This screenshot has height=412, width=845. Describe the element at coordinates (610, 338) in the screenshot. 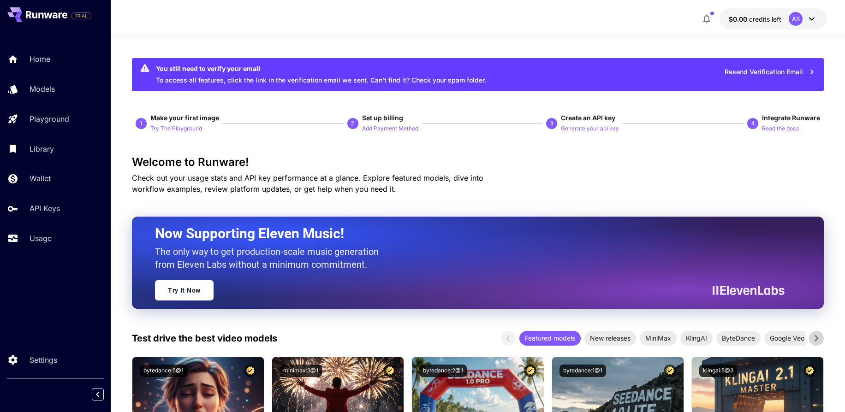

I see `span: New releases` at that location.